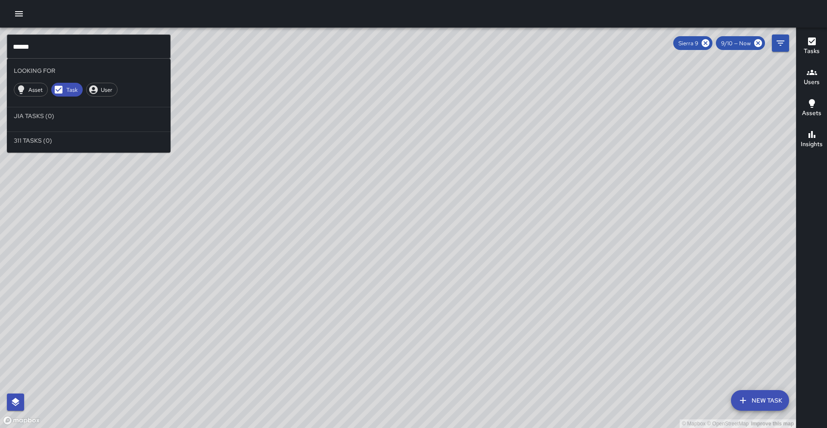 The width and height of the screenshot is (827, 428). What do you see at coordinates (812, 47) in the screenshot?
I see `button: Tasks` at bounding box center [812, 47].